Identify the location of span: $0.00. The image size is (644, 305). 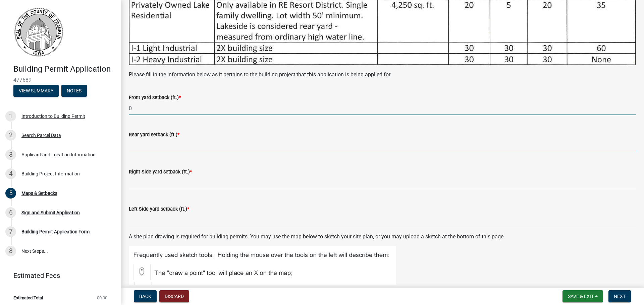
(102, 298).